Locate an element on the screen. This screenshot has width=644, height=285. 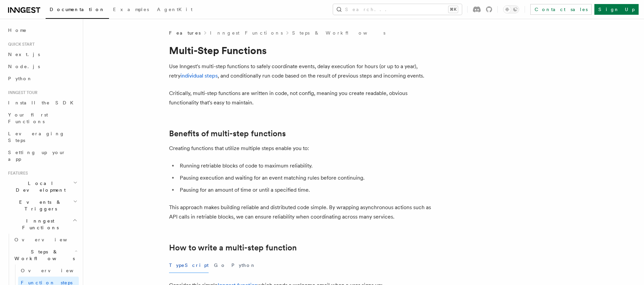
kbd: ⌘K is located at coordinates (453, 9).